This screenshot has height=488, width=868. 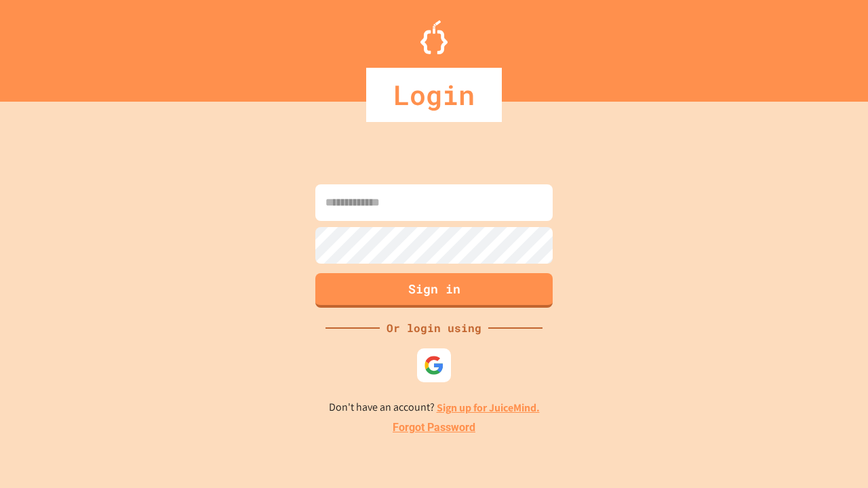 I want to click on img: google-icon.svg, so click(x=434, y=366).